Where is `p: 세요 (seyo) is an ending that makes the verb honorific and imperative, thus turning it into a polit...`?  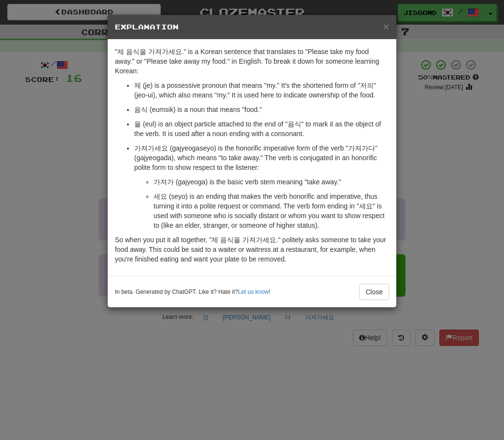 p: 세요 (seyo) is an ending that makes the verb honorific and imperative, thus turning it into a polit... is located at coordinates (271, 211).